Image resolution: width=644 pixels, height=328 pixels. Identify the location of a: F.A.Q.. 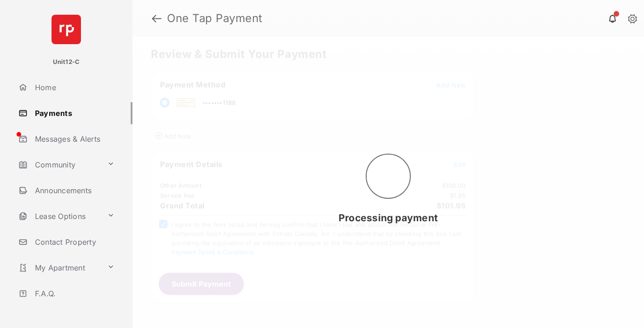
(74, 293).